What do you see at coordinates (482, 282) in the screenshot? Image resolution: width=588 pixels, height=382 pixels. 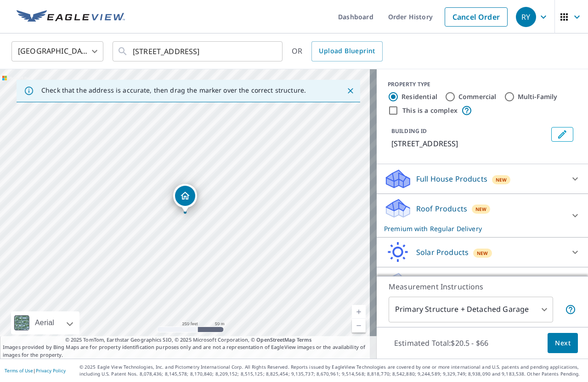 I see `div: Walls ProductsNew` at bounding box center [482, 282].